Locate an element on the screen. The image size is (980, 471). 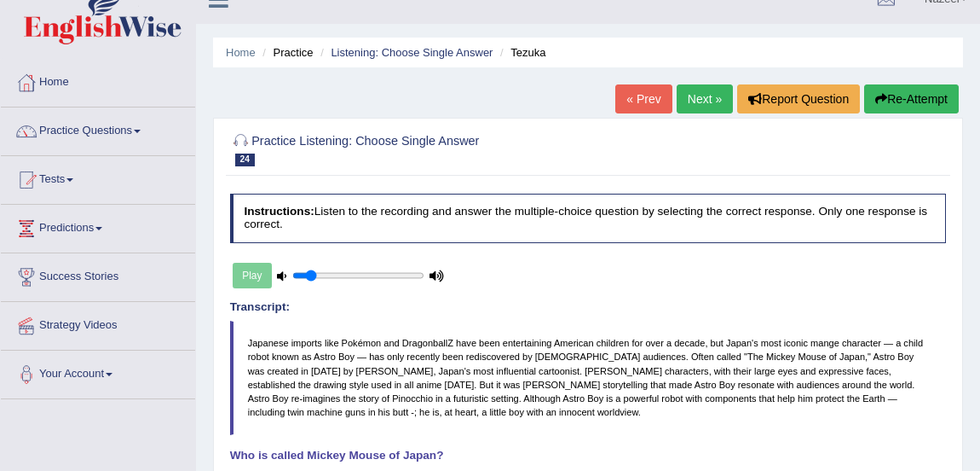
a: Strategy Videos is located at coordinates (98, 324).